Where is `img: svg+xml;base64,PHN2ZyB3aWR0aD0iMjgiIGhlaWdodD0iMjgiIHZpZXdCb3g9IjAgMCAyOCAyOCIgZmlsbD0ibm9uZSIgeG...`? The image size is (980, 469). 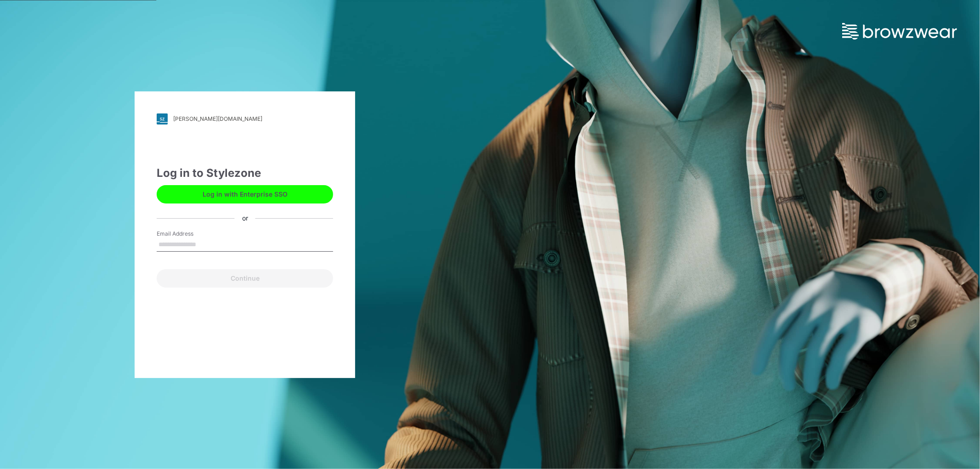
img: svg+xml;base64,PHN2ZyB3aWR0aD0iMjgiIGhlaWdodD0iMjgiIHZpZXdCb3g9IjAgMCAyOCAyOCIgZmlsbD0ibm9uZSIgeG... is located at coordinates (162, 119).